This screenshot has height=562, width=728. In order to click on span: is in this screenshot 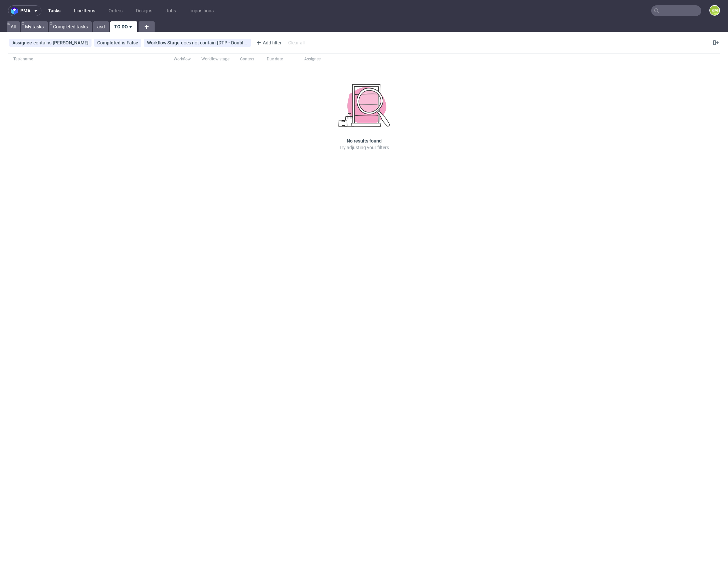, I will do `click(124, 42)`.